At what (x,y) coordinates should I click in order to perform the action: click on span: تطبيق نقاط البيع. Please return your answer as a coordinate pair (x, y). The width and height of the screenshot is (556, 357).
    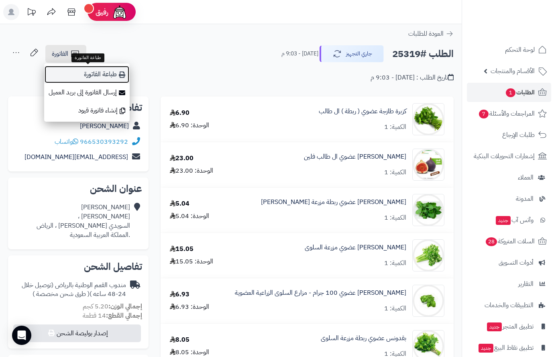
    Looking at the image, I should click on (505, 347).